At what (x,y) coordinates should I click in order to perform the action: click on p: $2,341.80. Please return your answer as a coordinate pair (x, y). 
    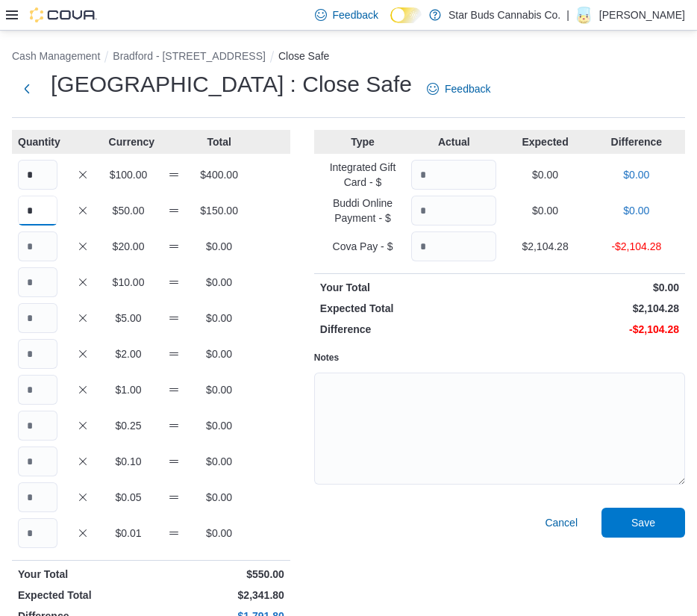
    Looking at the image, I should click on (218, 595).